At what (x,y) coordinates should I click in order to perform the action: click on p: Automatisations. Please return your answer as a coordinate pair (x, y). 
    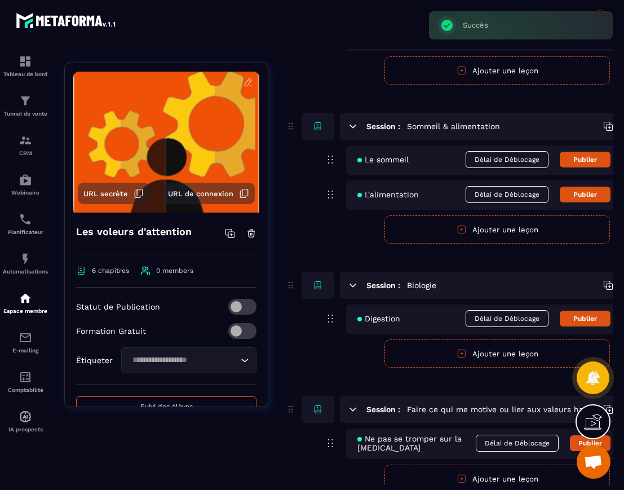
    Looking at the image, I should click on (25, 271).